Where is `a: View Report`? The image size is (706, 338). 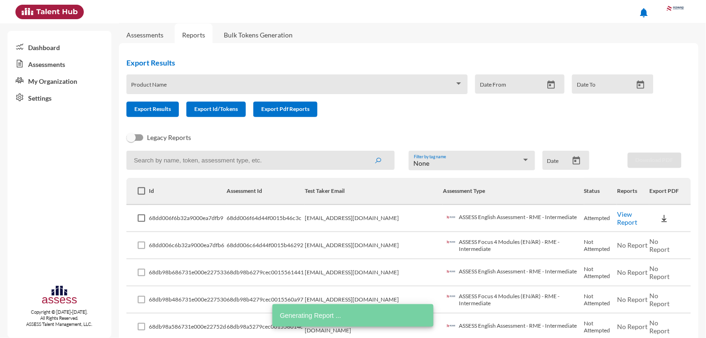
a: View Report is located at coordinates (627, 218).